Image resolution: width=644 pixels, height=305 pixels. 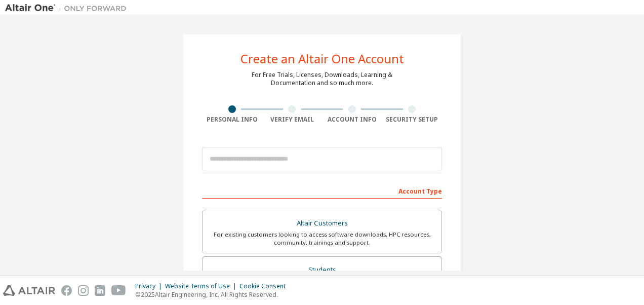 What do you see at coordinates (292, 119) in the screenshot?
I see `div: Verify Email` at bounding box center [292, 119].